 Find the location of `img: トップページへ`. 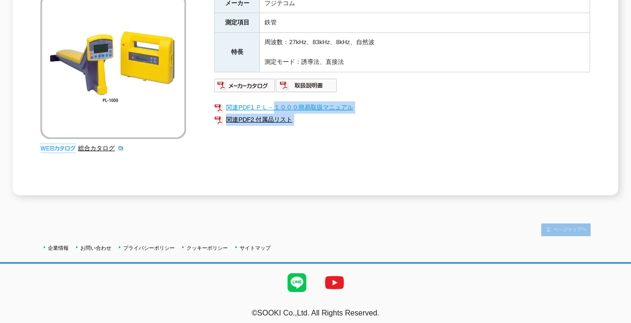

img: トップページへ is located at coordinates (566, 230).